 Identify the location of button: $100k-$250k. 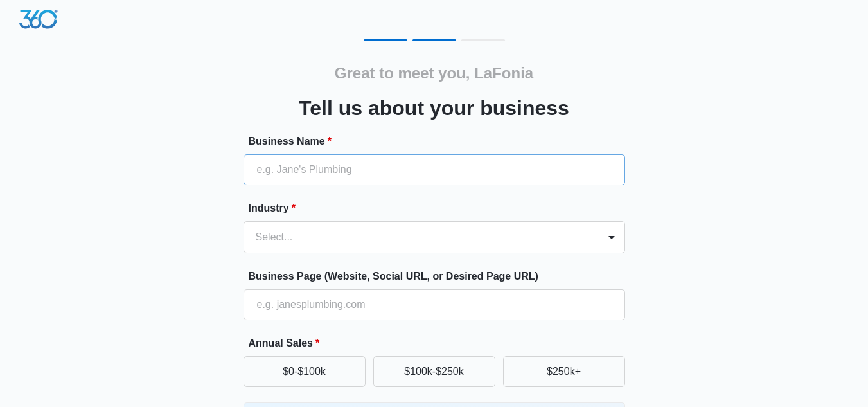
(434, 372).